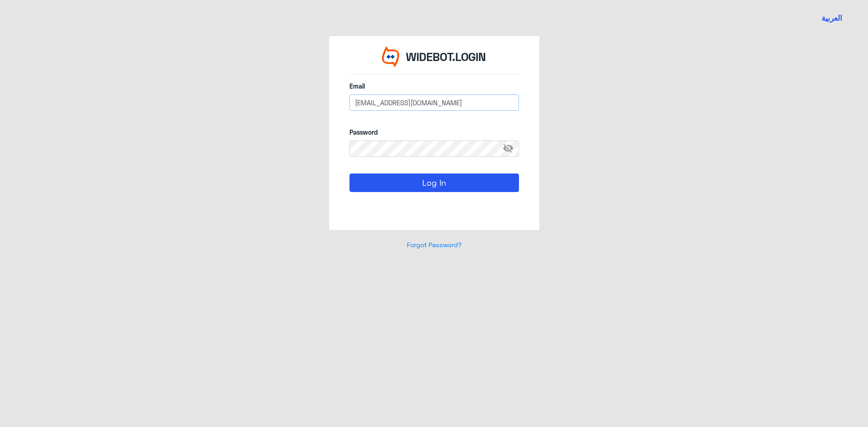 The width and height of the screenshot is (868, 427). What do you see at coordinates (391, 57) in the screenshot?
I see `img: Widebot Logo` at bounding box center [391, 57].